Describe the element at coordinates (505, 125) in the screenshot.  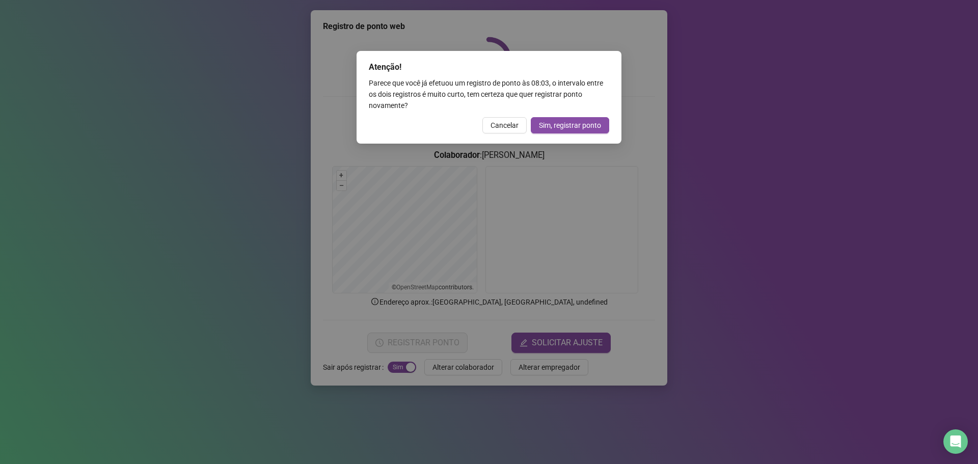
I see `span: Cancelar` at that location.